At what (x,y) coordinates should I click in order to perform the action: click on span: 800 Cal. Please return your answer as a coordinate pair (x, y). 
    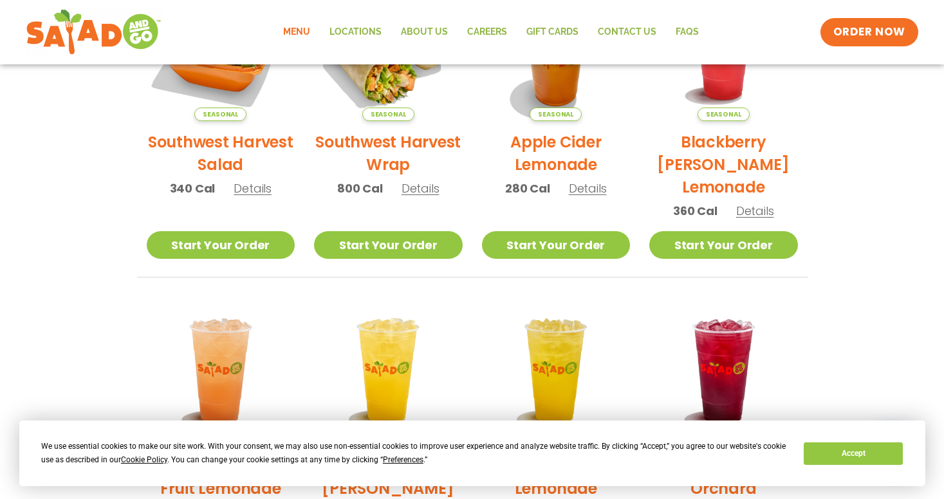
    Looking at the image, I should click on (360, 188).